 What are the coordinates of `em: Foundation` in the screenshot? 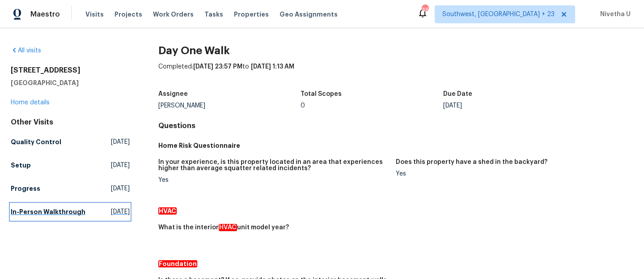 It's located at (177, 263).